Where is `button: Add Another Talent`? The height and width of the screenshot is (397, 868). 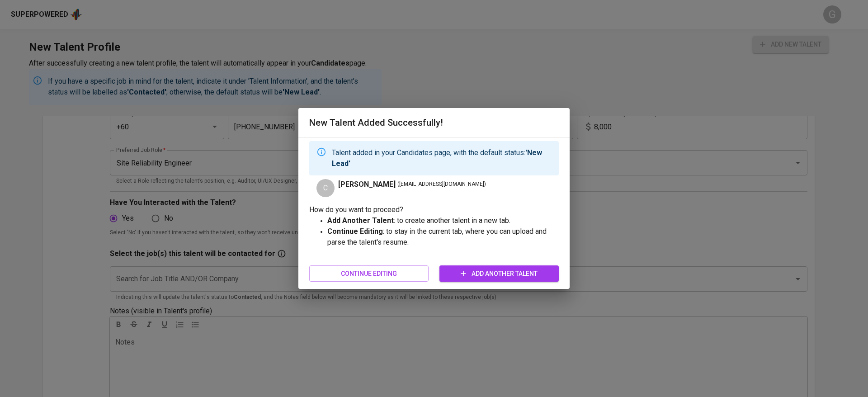
button: Add Another Talent is located at coordinates (499, 273).